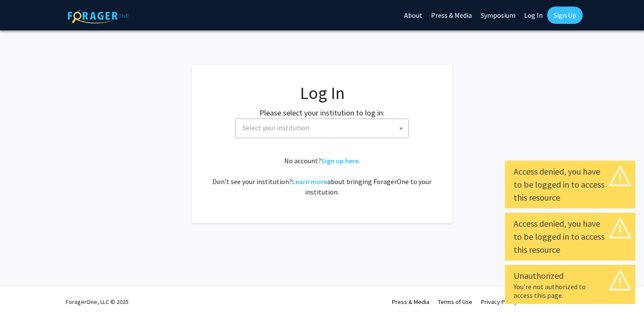 The width and height of the screenshot is (644, 317). I want to click on div: ForagerOne, LLC © 2025, so click(97, 302).